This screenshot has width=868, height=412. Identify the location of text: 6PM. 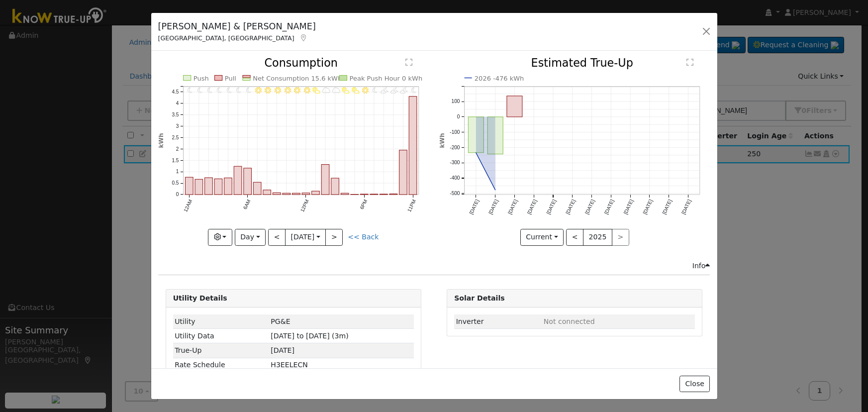
(363, 205).